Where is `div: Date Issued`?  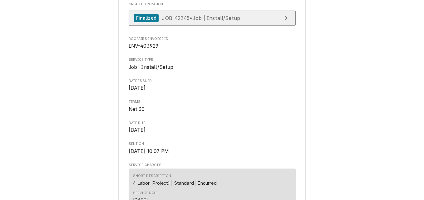 div: Date Issued is located at coordinates (212, 85).